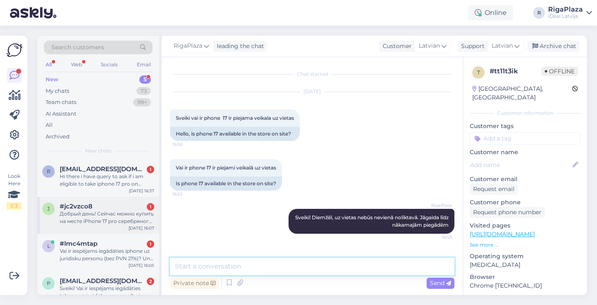  Describe the element at coordinates (61, 102) in the screenshot. I see `div: Team chats` at that location.